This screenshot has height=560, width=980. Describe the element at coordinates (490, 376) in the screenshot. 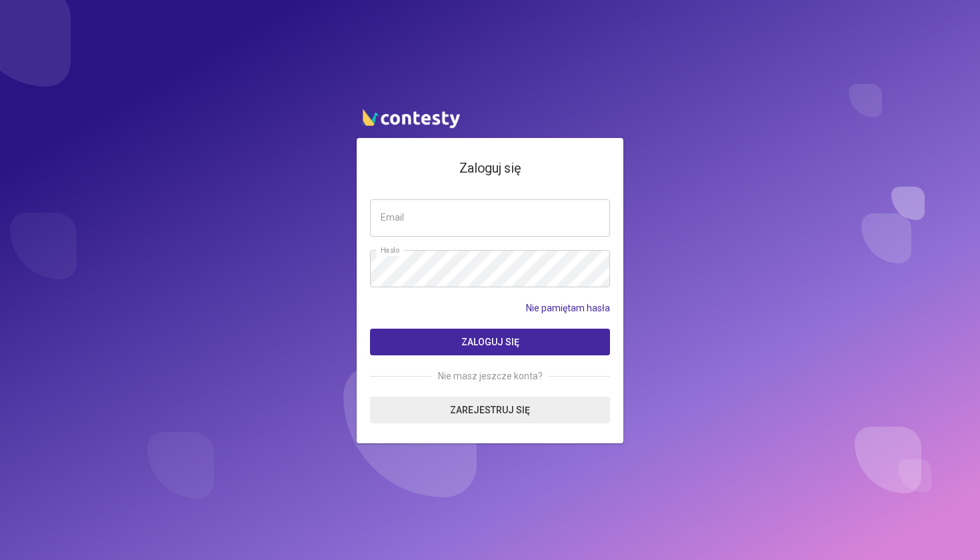

I see `span: Nie masz jeszcze konta?` at that location.